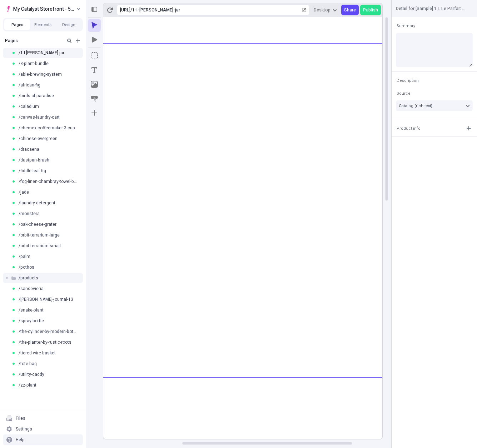  Describe the element at coordinates (47, 128) in the screenshot. I see `span: /chemex-coffeemaker-3-cup` at that location.